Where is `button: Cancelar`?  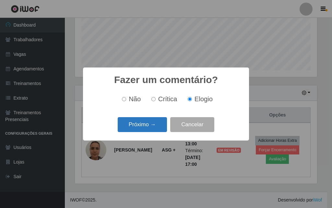 button: Cancelar is located at coordinates (192, 125).